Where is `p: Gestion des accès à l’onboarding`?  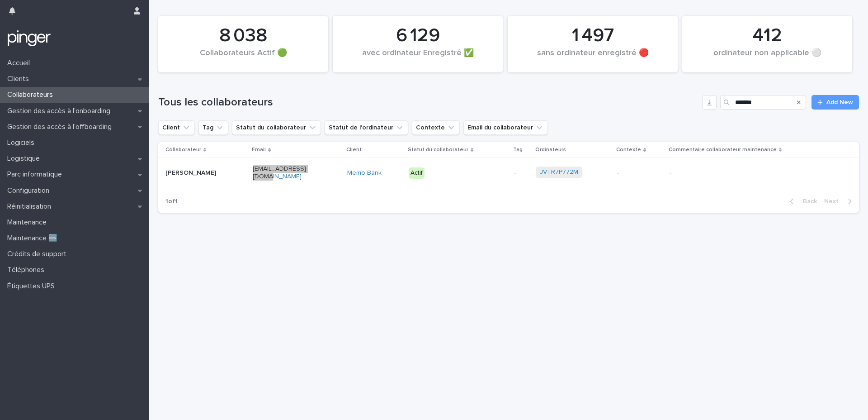 p: Gestion des accès à l’onboarding is located at coordinates (60, 110).